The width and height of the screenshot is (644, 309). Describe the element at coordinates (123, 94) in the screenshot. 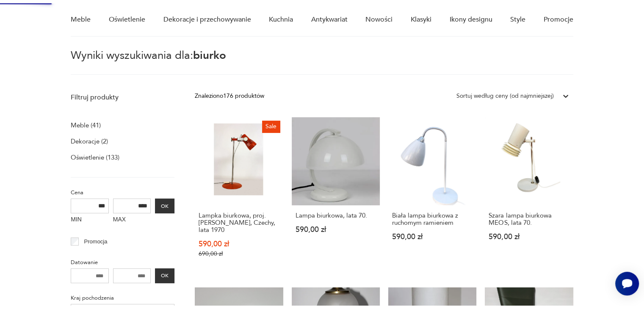

I see `p: Filtruj produkty` at that location.